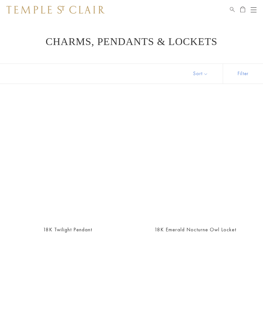 The height and width of the screenshot is (311, 263). I want to click on button: Show sort by, so click(200, 74).